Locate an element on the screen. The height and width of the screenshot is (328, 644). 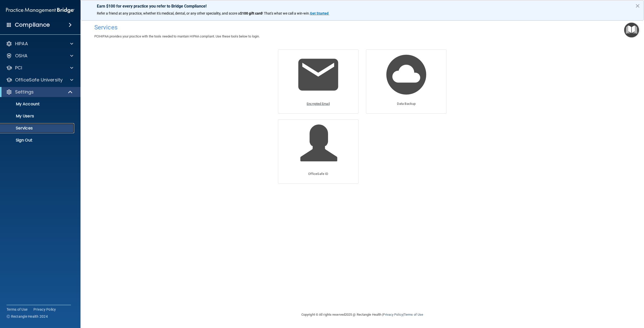
p: Services is located at coordinates (38, 128).